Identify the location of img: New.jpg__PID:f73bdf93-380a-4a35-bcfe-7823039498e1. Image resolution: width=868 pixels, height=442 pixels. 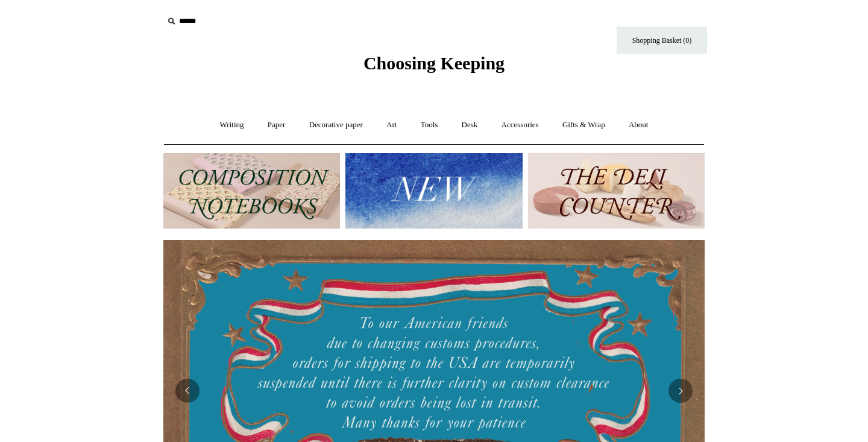
(434, 190).